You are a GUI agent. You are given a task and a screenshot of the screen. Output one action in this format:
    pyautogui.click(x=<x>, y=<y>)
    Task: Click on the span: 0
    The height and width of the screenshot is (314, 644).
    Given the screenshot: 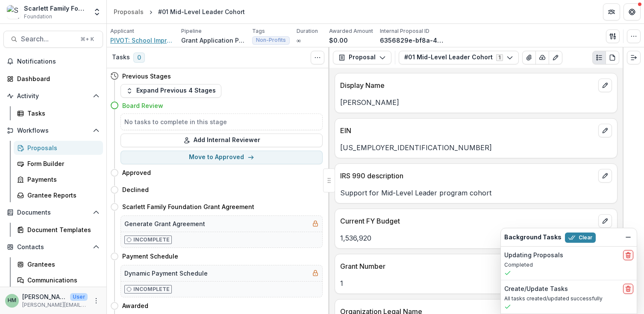 What is the action you would take?
    pyautogui.click(x=139, y=58)
    